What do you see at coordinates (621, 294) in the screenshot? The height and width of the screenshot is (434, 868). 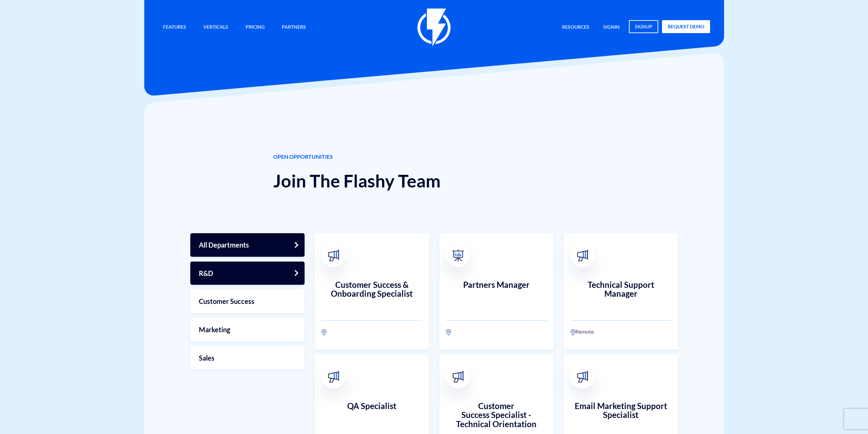 I see `h3: Technical Support Manager` at bounding box center [621, 294].